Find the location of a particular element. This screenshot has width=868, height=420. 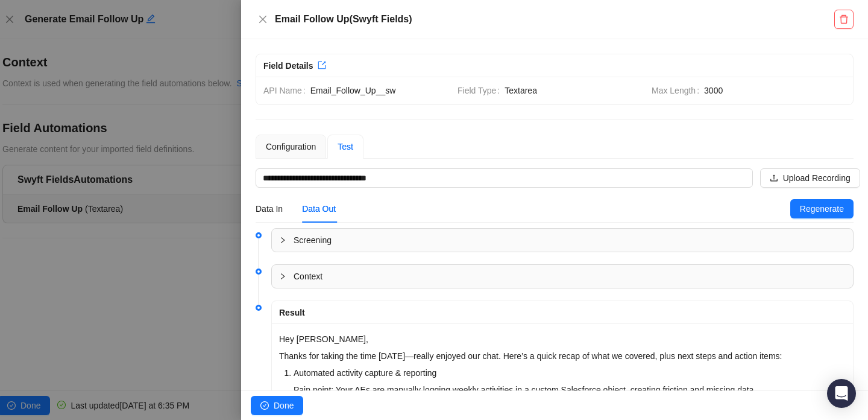

span: 3000 is located at coordinates (775, 91).